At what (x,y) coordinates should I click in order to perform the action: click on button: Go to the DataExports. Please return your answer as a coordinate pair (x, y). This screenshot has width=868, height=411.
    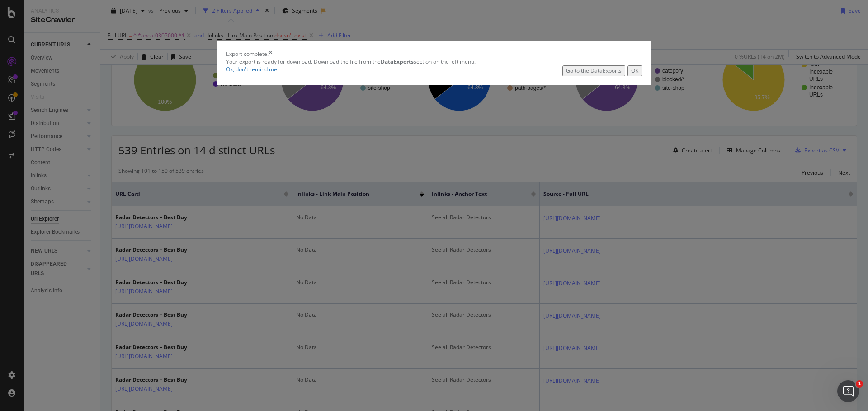
    Looking at the image, I should click on (593, 70).